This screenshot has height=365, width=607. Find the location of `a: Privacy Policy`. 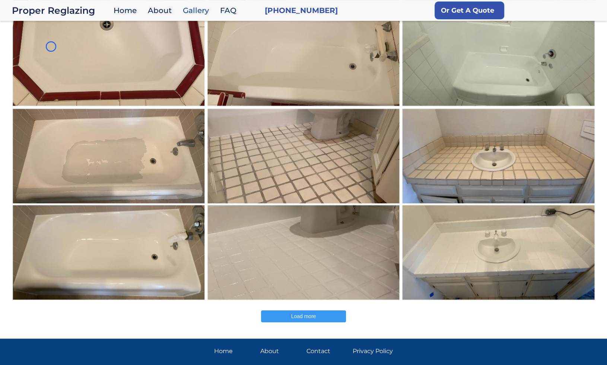

a: Privacy Policy is located at coordinates (373, 351).